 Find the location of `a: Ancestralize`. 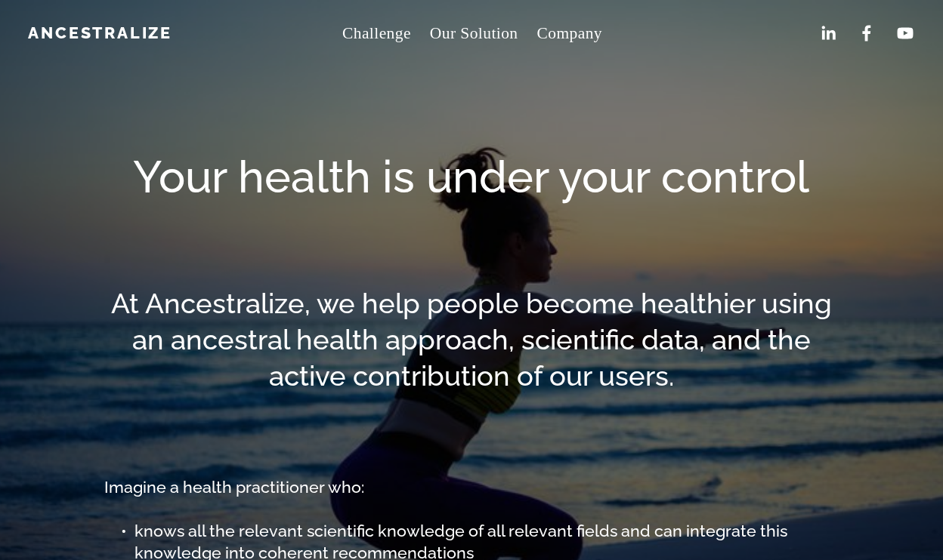

a: Ancestralize is located at coordinates (99, 32).